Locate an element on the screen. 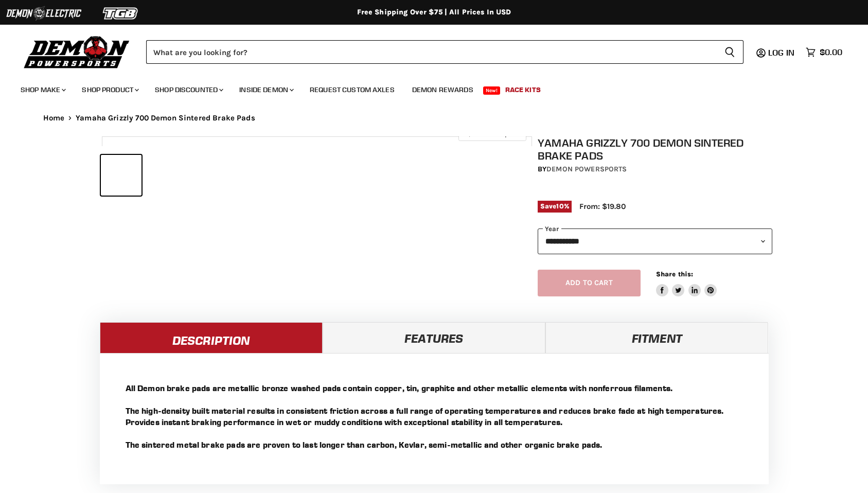 Image resolution: width=868 pixels, height=493 pixels. span: Log in is located at coordinates (781, 52).